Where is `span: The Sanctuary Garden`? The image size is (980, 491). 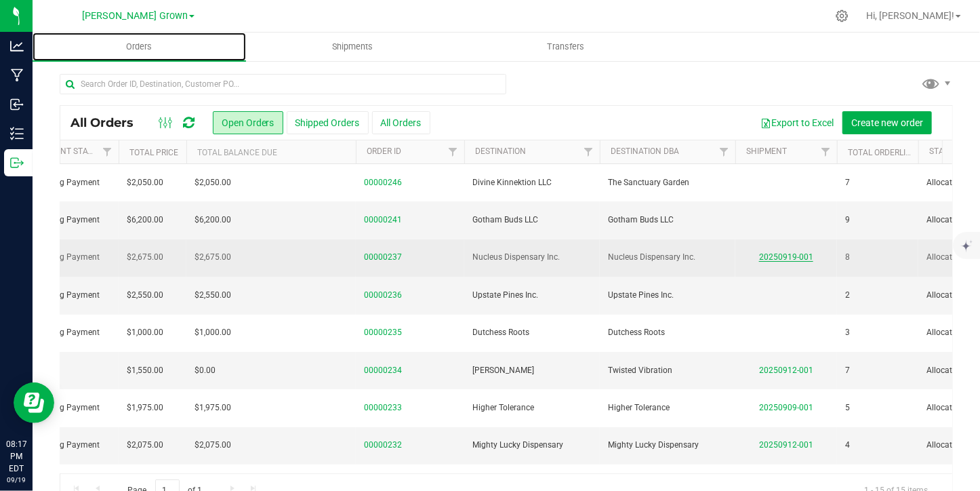
span: The Sanctuary Garden is located at coordinates (668, 182).